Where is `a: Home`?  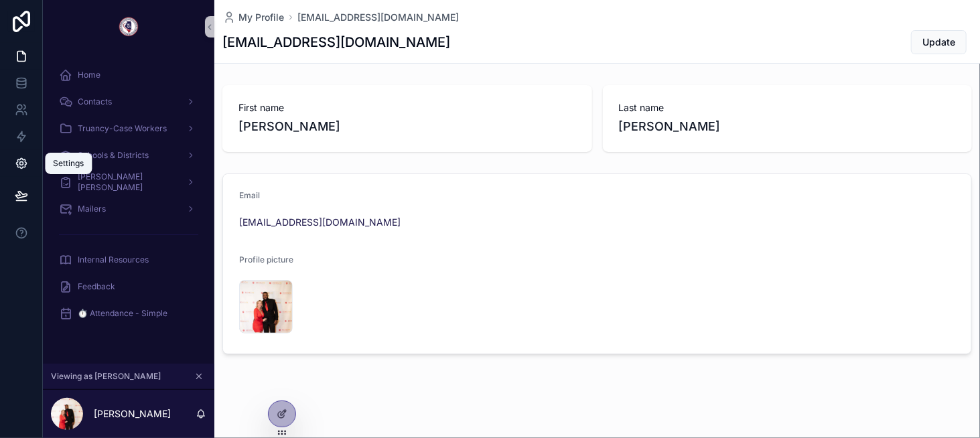
a: Home is located at coordinates (128, 75).